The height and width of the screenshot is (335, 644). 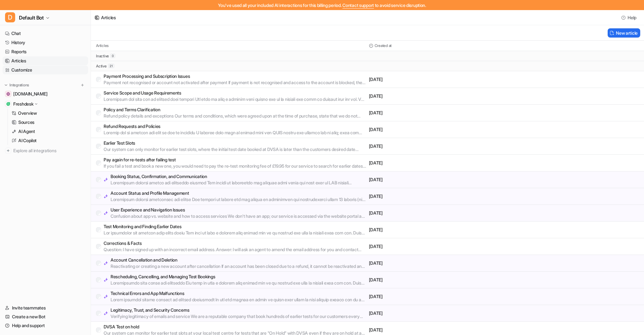 What do you see at coordinates (55, 60) in the screenshot?
I see `div: You’ll get replies here and in your email: ✉️` at bounding box center [55, 60].